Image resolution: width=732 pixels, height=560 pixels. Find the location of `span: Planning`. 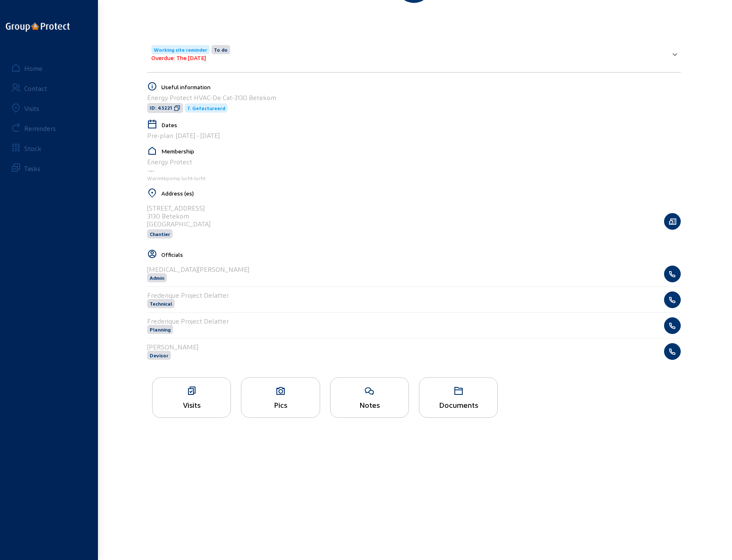

span: Planning is located at coordinates (160, 329).